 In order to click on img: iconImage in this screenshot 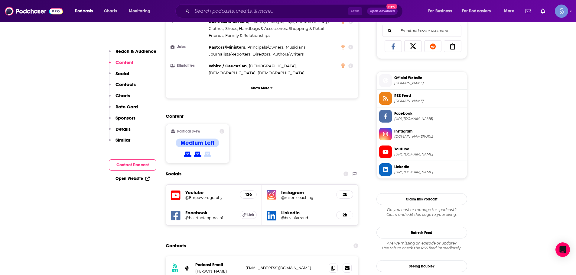, I will do `click(271, 195)`.